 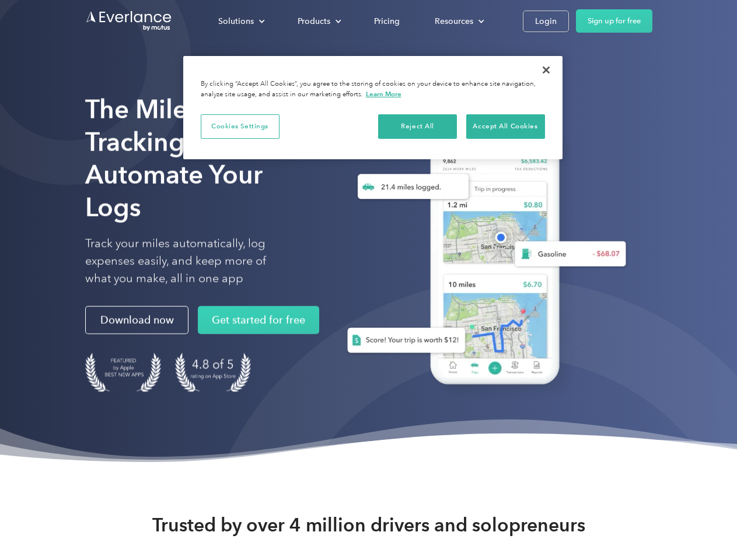 I want to click on div: Cookie banner, so click(x=373, y=108).